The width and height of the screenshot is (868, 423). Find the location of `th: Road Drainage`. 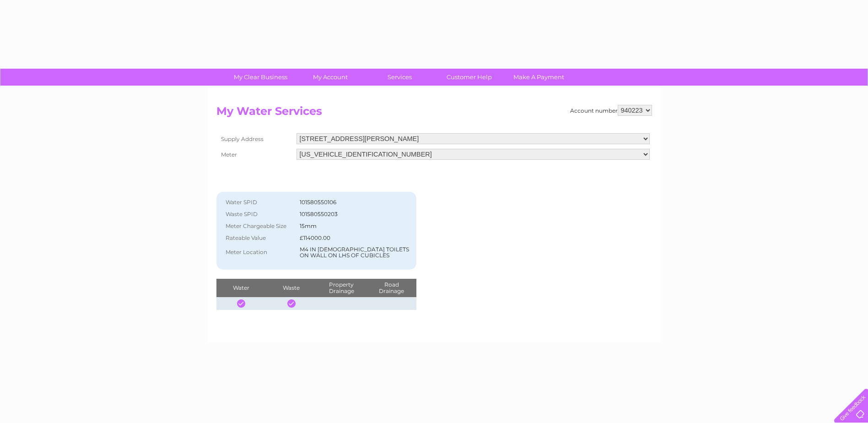

th: Road Drainage is located at coordinates (392, 288).